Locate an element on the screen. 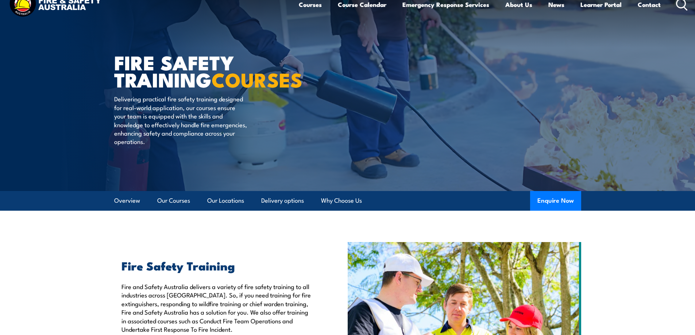  p: Delivering practical fire safety training designed for real-world application, our courses ensure... is located at coordinates (181, 120).